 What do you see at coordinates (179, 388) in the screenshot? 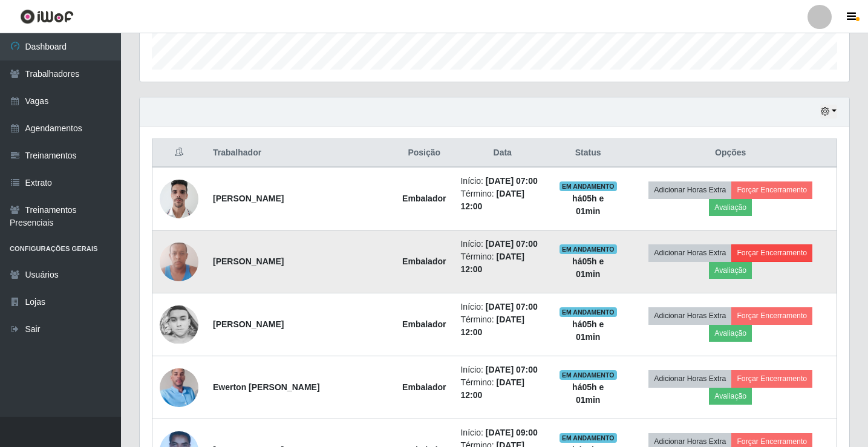
I see `img: 1745875632441.jpeg` at bounding box center [179, 388].